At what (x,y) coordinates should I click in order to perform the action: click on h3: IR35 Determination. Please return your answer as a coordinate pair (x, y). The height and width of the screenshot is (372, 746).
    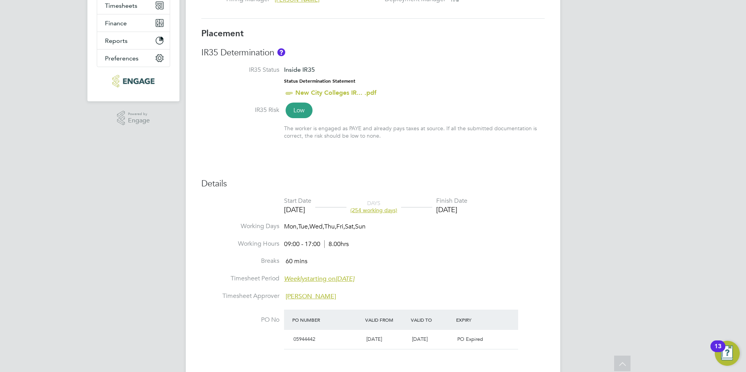
    Looking at the image, I should click on (373, 53).